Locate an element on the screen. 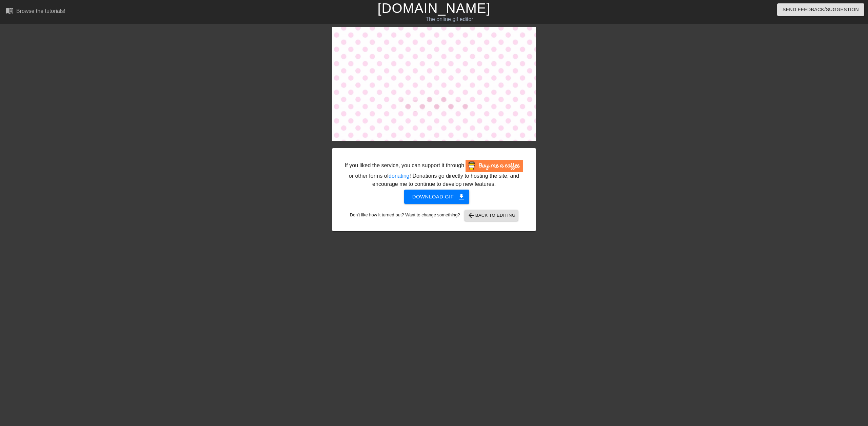 The image size is (868, 426). div: Don't like how it turned out? Want to change something? is located at coordinates (434, 215).